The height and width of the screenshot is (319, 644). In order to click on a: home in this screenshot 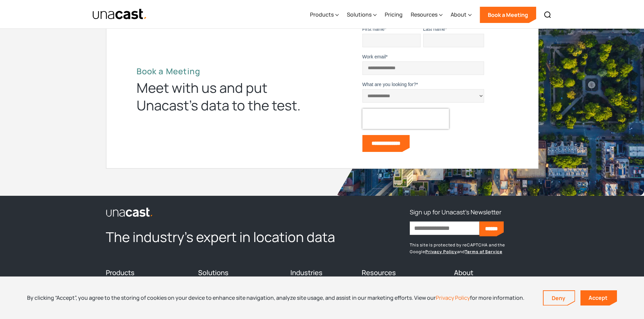, I will do `click(120, 14)`.